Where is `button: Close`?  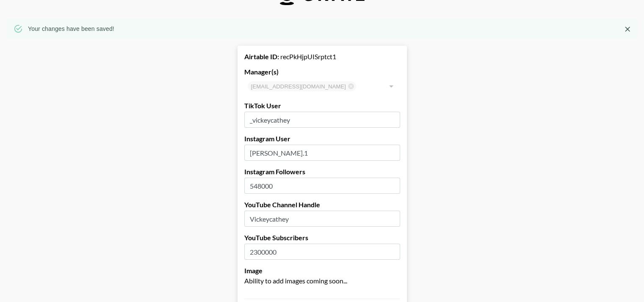
button: Close is located at coordinates (627, 29).